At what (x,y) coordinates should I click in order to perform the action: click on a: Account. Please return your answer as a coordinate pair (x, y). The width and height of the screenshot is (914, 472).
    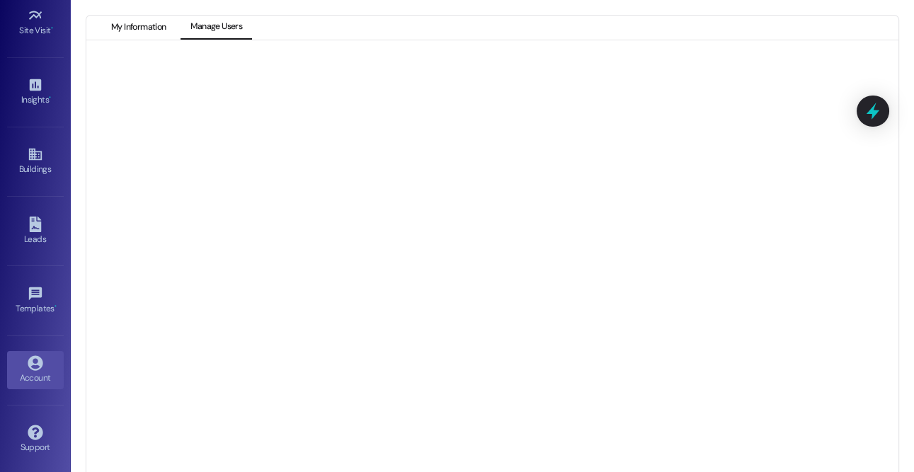
    Looking at the image, I should click on (35, 370).